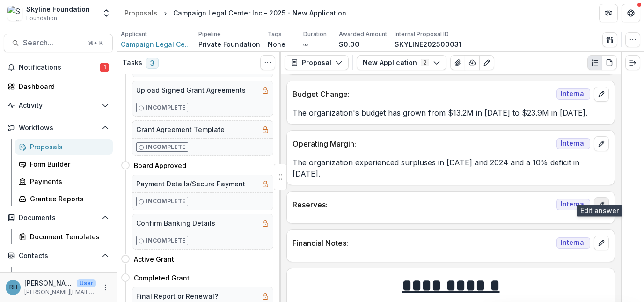 The height and width of the screenshot is (302, 644). What do you see at coordinates (13, 287) in the screenshot?
I see `div: Roxanne Hanson` at bounding box center [13, 287].